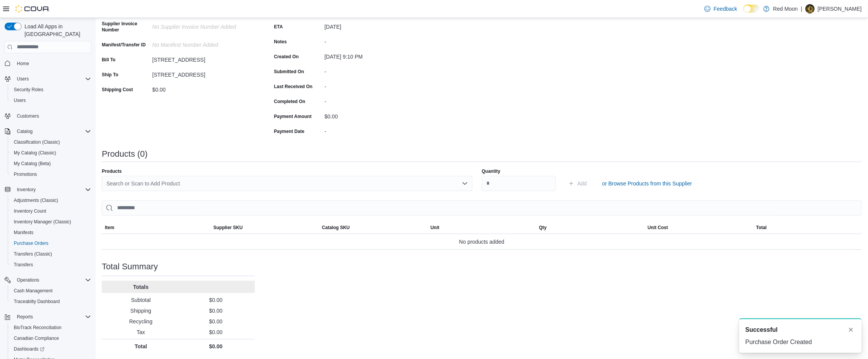 This screenshot has height=359, width=868. Describe the element at coordinates (51, 290) in the screenshot. I see `span: Cash Management` at that location.